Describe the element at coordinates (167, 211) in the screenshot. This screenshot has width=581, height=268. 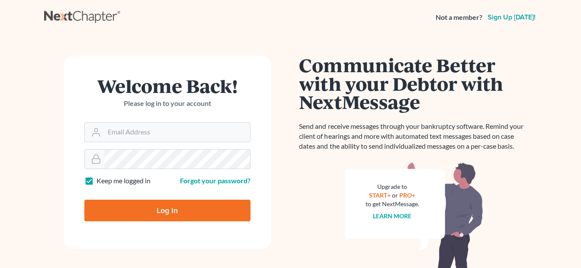
I see `input: Log In` at that location.